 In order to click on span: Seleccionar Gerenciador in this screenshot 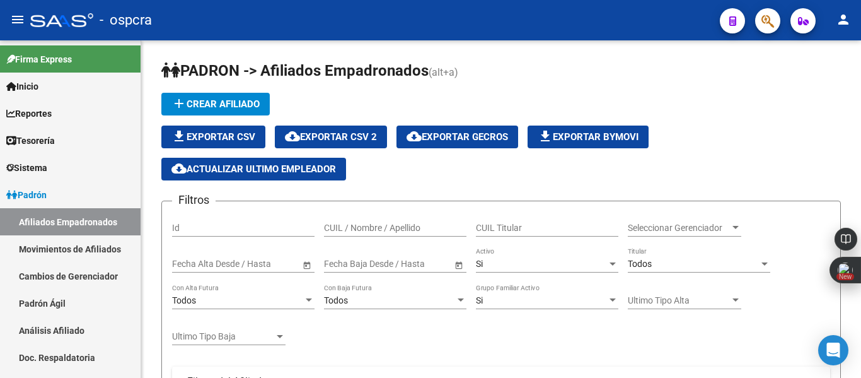, I will do `click(679, 228)`.